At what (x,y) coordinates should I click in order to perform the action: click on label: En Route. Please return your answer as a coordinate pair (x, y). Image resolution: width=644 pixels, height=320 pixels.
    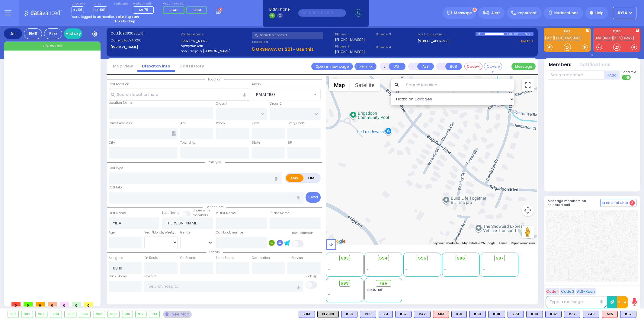
    Looking at the image, I should click on (151, 258).